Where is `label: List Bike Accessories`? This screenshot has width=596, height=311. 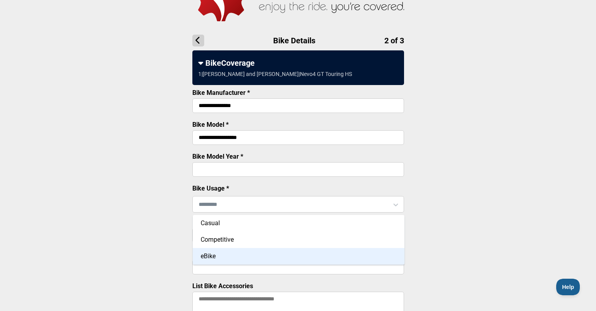 label: List Bike Accessories is located at coordinates (223, 286).